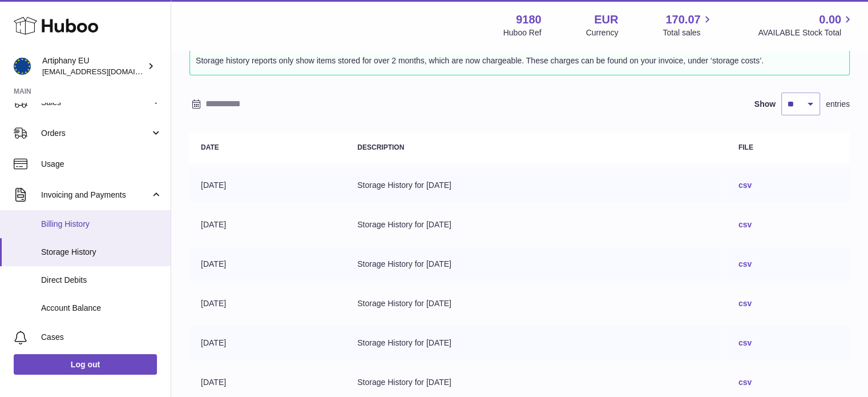  Describe the element at coordinates (602, 32) in the screenshot. I see `div: Currency` at that location.